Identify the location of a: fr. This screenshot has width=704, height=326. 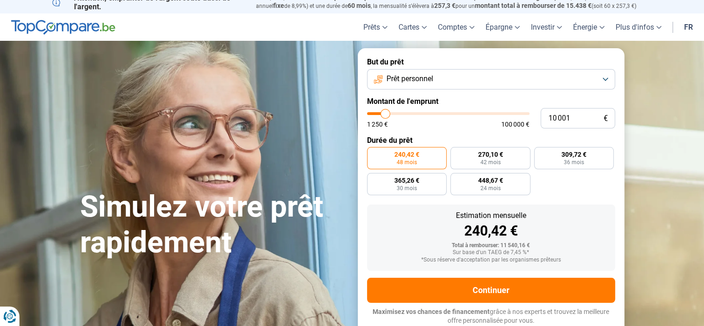
(689, 27).